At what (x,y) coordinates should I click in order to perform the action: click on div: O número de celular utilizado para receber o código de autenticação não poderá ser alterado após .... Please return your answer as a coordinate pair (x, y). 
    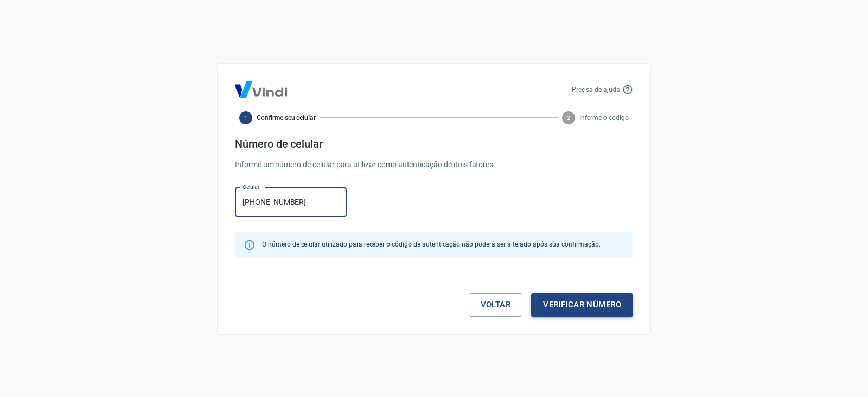
    Looking at the image, I should click on (431, 245).